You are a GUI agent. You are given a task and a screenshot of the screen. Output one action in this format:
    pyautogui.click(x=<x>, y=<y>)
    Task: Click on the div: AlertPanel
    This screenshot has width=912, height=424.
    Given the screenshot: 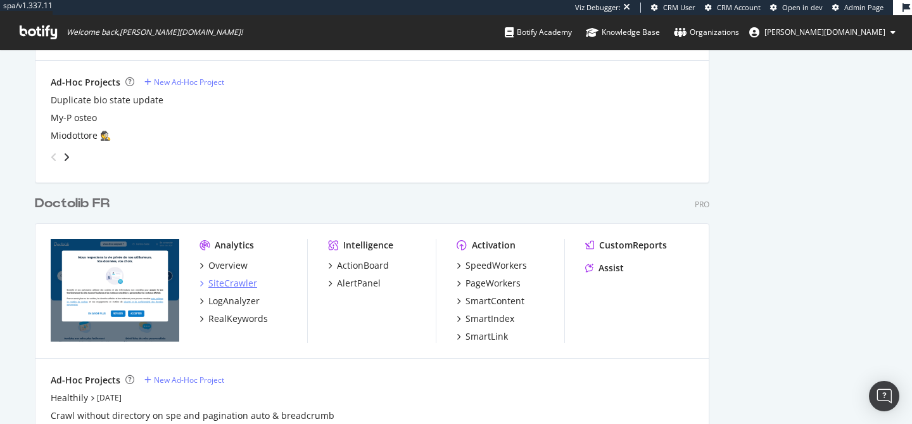 What is the action you would take?
    pyautogui.click(x=359, y=283)
    